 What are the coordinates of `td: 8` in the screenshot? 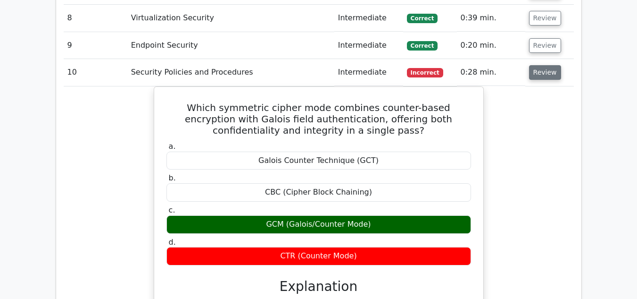 It's located at (95, 18).